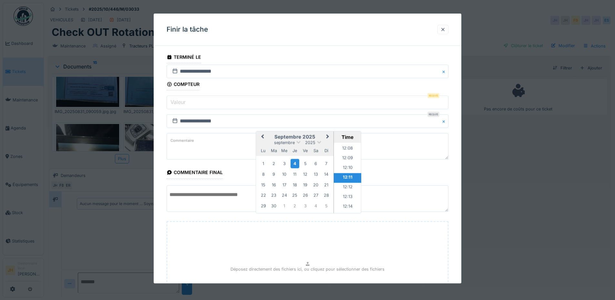 This screenshot has width=615, height=300. I want to click on li: 12:13, so click(347, 197).